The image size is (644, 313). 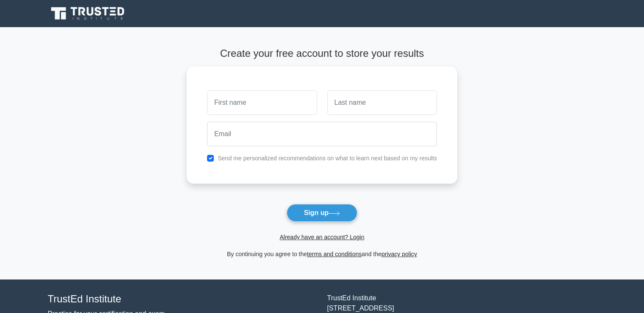 I want to click on button: Sign up, so click(x=322, y=213).